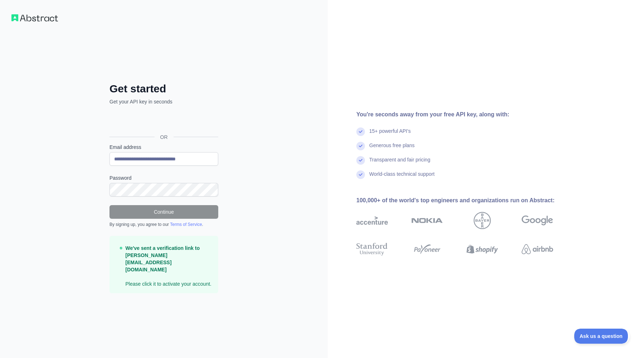 This screenshot has height=358, width=644. Describe the element at coordinates (537, 221) in the screenshot. I see `img: google` at that location.